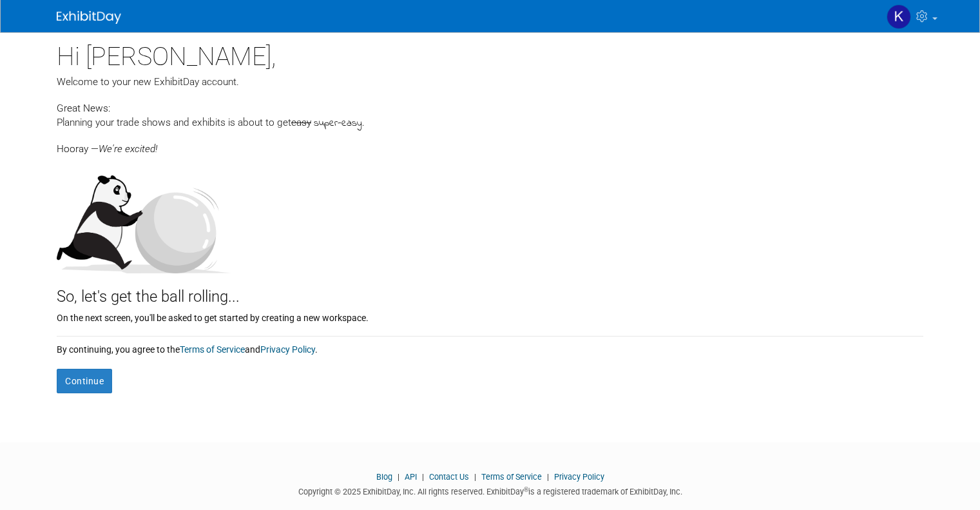 The height and width of the screenshot is (510, 980). Describe the element at coordinates (489, 143) in the screenshot. I see `div: Hooray —` at that location.